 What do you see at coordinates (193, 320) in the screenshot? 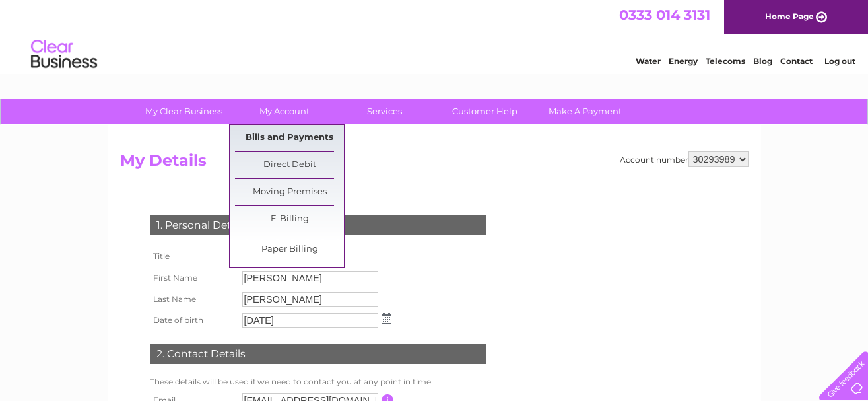
I see `th: Date of birth` at bounding box center [193, 320].